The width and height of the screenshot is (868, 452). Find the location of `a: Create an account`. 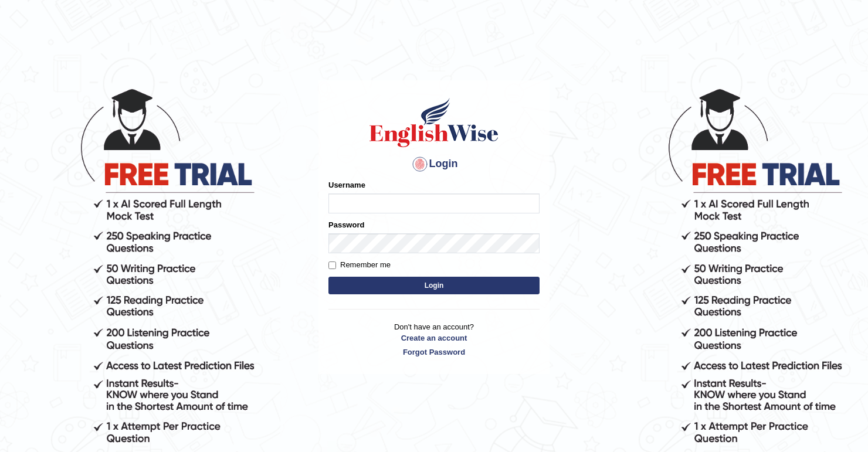

a: Create an account is located at coordinates (434, 338).